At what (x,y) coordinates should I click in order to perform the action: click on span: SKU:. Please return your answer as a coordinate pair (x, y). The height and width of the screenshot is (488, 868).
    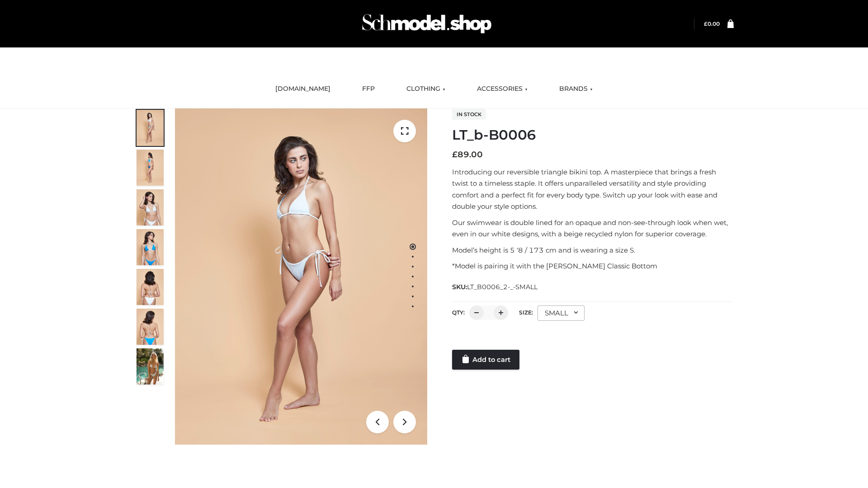
    Looking at the image, I should click on (495, 287).